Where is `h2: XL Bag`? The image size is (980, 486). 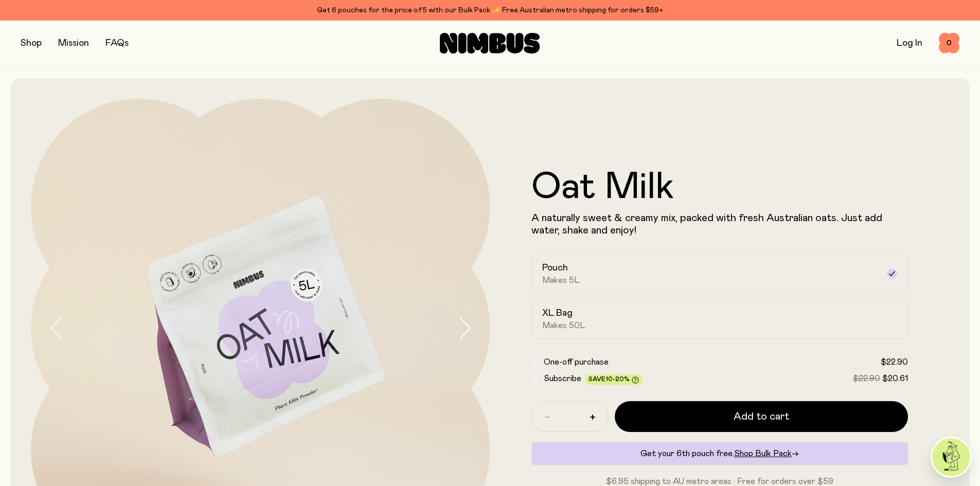
h2: XL Bag is located at coordinates (557, 314).